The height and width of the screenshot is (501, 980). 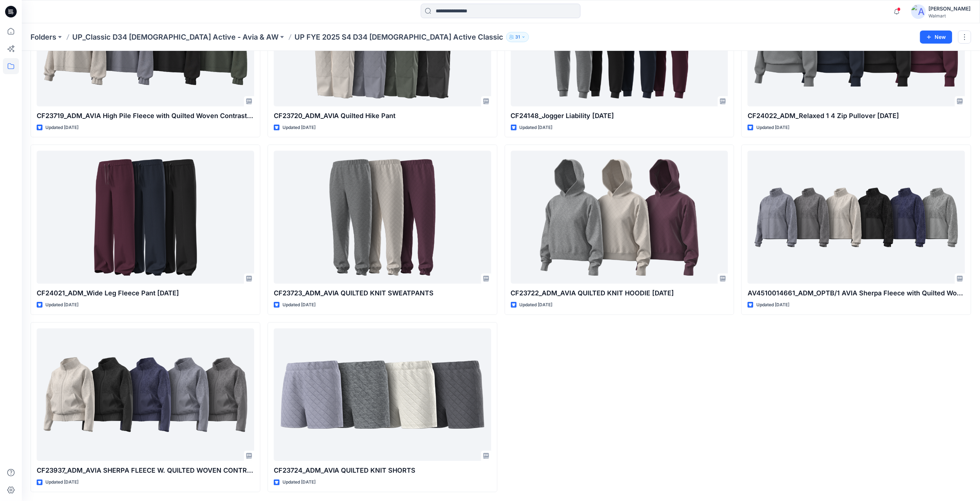 What do you see at coordinates (517, 37) in the screenshot?
I see `p: 31` at bounding box center [517, 37].